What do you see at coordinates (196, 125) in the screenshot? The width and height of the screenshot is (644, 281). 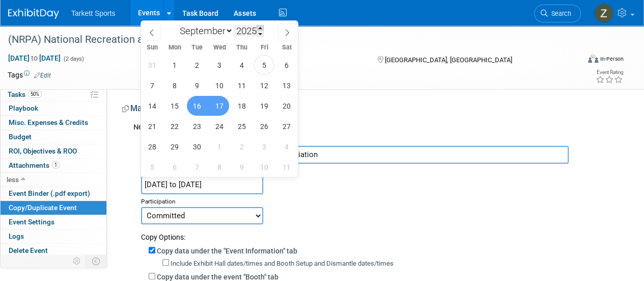 I see `span: September 23, 2025` at bounding box center [196, 125].